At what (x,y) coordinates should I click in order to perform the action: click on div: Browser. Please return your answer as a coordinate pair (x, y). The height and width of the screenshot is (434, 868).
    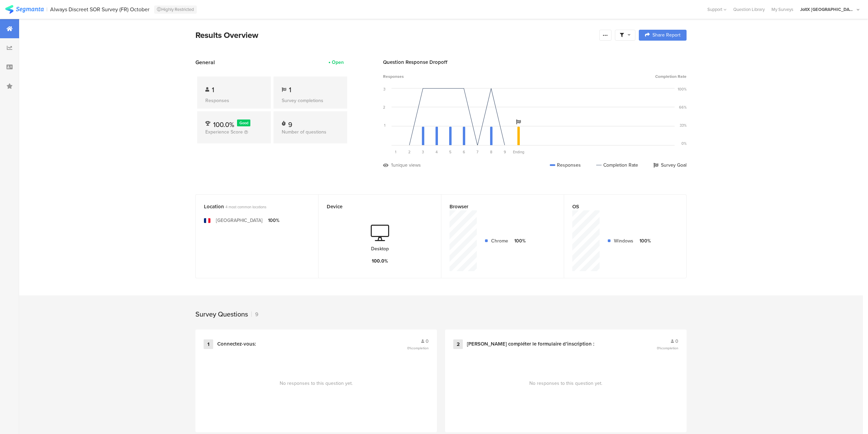
    Looking at the image, I should click on (497, 207).